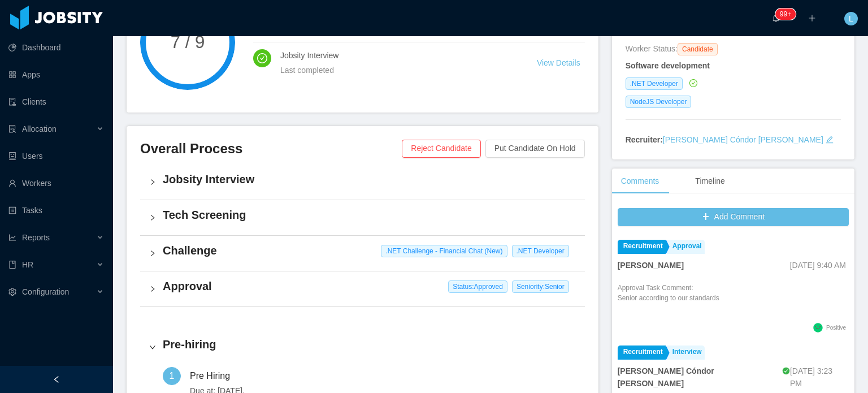  I want to click on a: View Details, so click(558, 63).